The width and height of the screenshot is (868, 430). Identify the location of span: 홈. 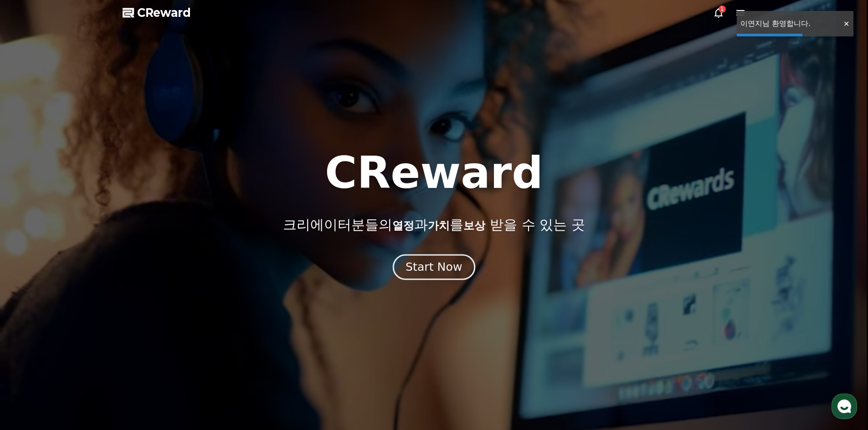
(31, 306).